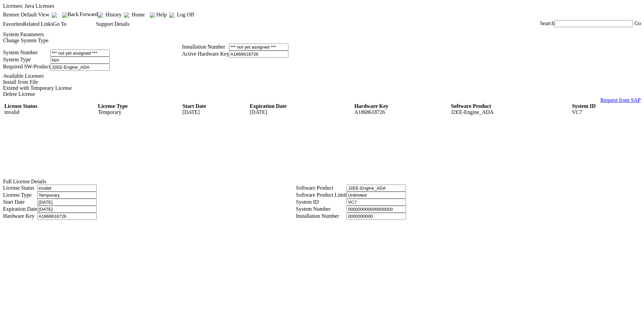  I want to click on div: Licenses: Java Licenses, so click(322, 6).